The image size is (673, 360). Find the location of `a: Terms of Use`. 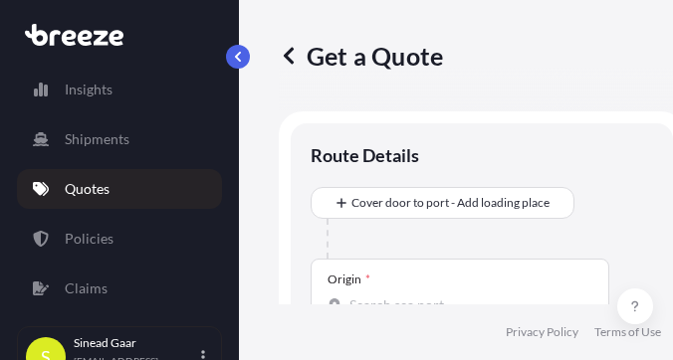

a: Terms of Use is located at coordinates (627, 332).